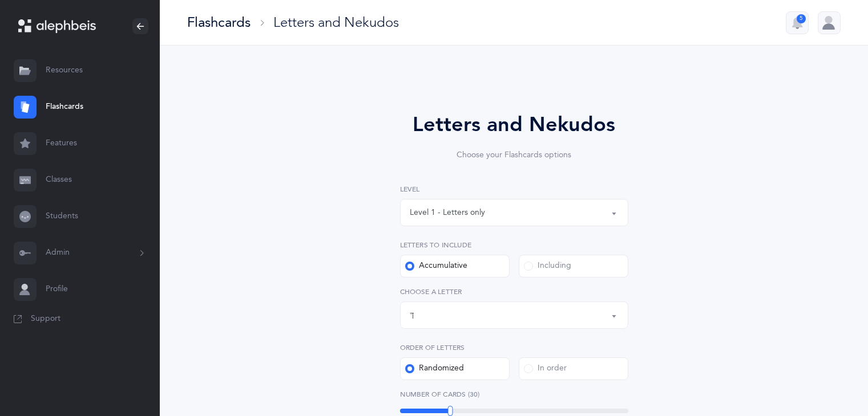 The height and width of the screenshot is (416, 868). What do you see at coordinates (514, 395) in the screenshot?
I see `label: Number of Cards (30)` at bounding box center [514, 395].